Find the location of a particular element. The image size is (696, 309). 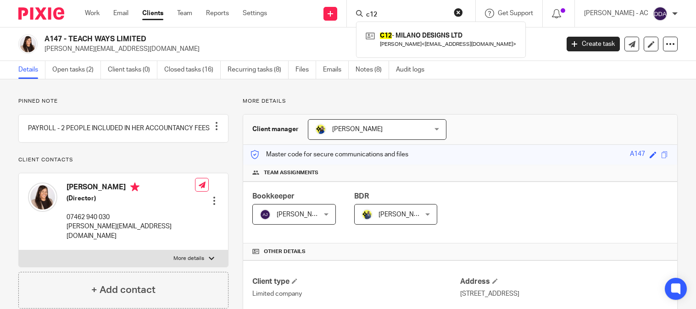

span: BDR is located at coordinates (361, 196).